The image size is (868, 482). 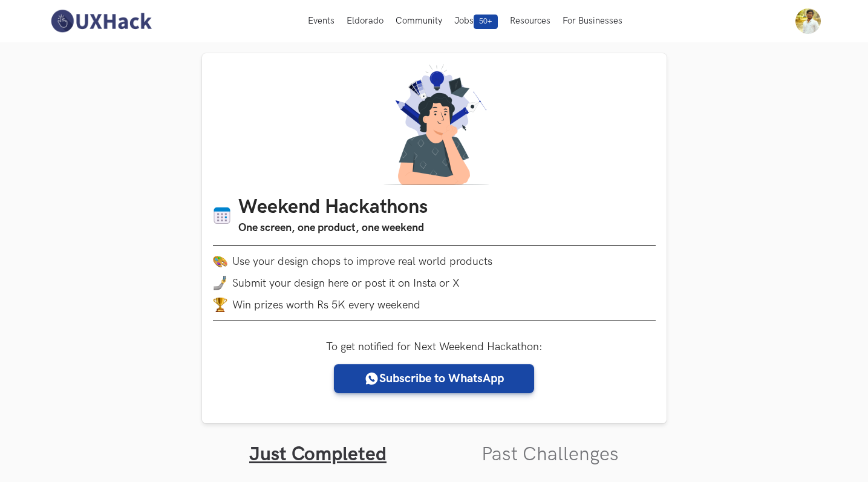 I want to click on img: mobile-in-hand.png, so click(x=220, y=283).